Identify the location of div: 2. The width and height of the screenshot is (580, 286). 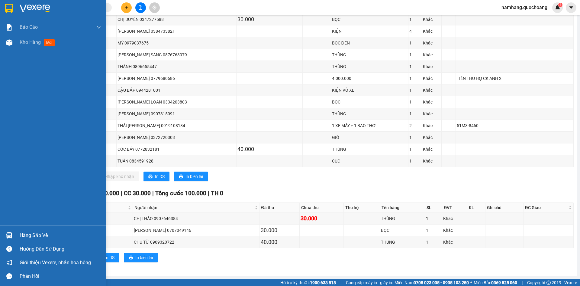
(415, 125).